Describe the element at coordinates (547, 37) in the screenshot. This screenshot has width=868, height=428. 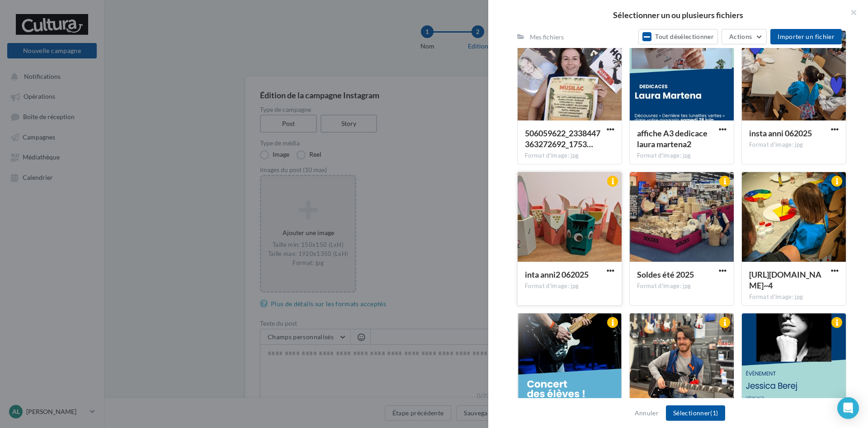
I see `div: Mes fichiers` at that location.